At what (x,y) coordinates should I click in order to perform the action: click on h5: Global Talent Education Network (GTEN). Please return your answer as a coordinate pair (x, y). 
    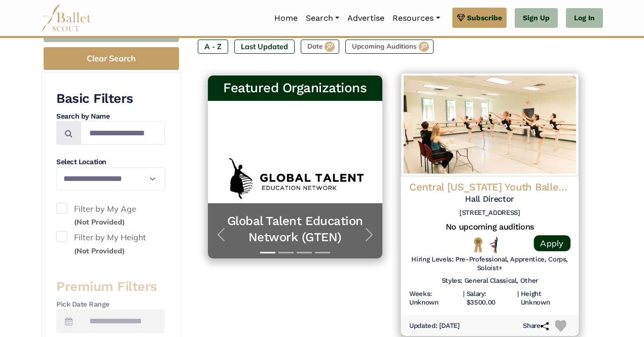
    Looking at the image, I should click on (295, 229).